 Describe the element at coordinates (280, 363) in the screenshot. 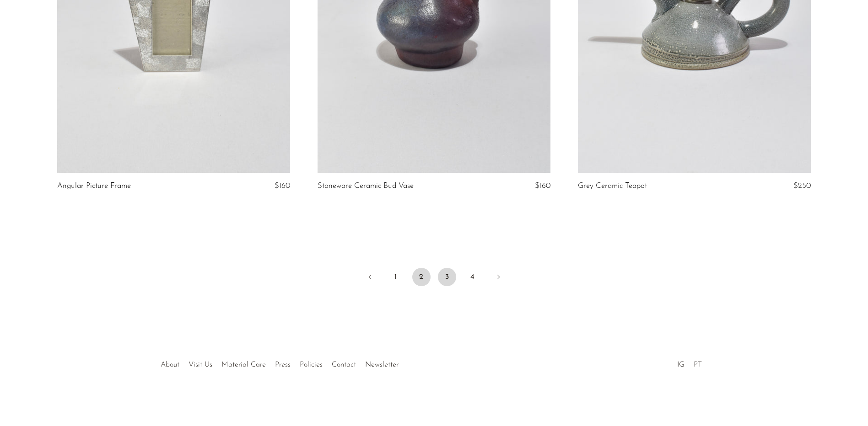

I see `ul: Quick links` at that location.